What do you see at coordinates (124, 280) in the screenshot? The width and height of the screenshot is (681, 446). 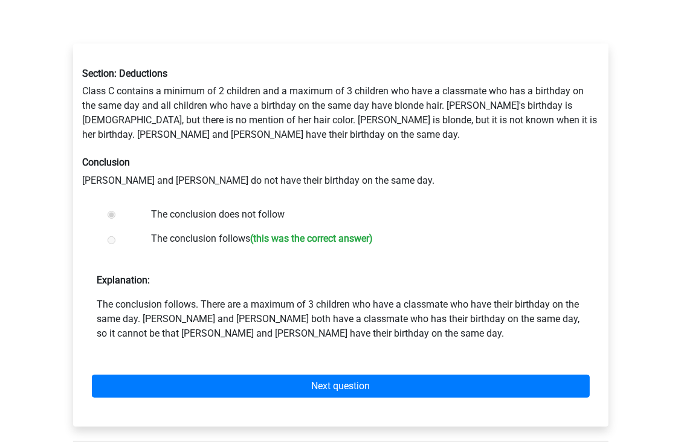 I see `strong: Explanation:` at bounding box center [124, 280].